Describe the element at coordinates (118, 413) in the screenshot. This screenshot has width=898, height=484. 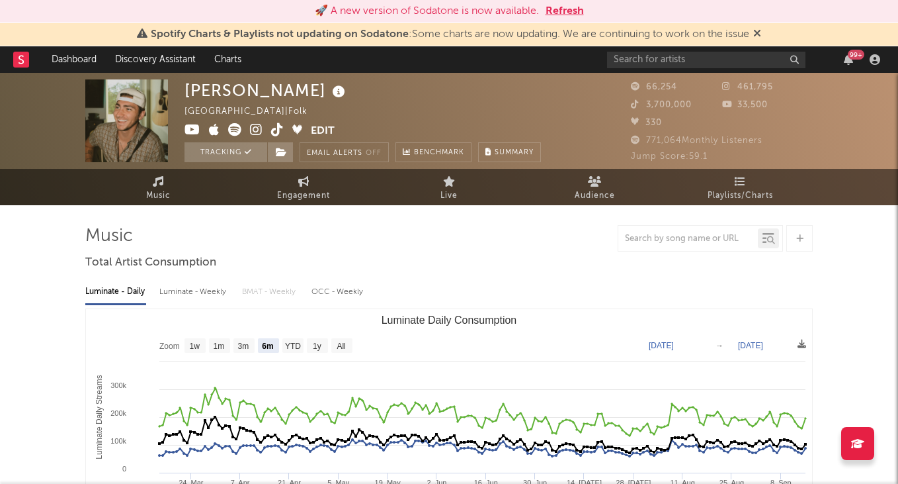
I see `text: 200k` at that location.